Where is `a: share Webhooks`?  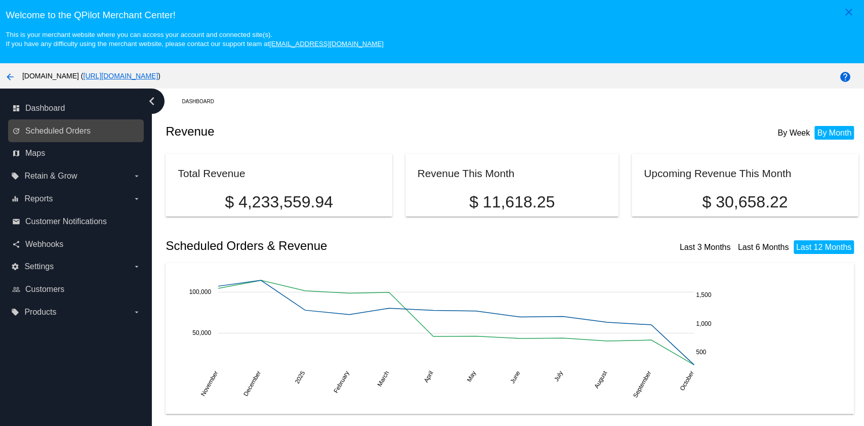
a: share Webhooks is located at coordinates (76, 244).